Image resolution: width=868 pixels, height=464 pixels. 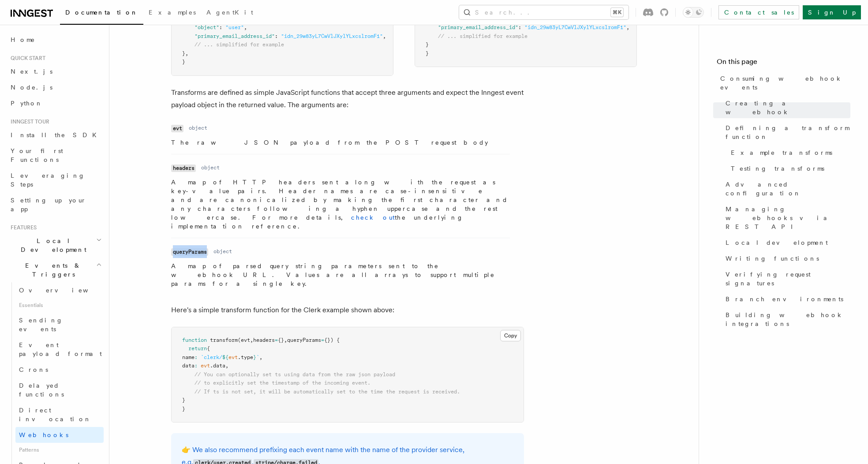 I want to click on button: Copy, so click(x=510, y=336).